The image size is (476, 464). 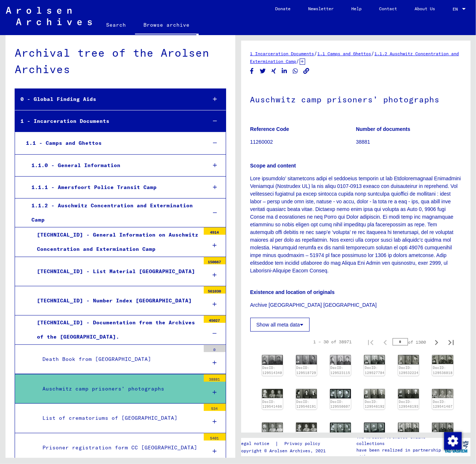 What do you see at coordinates (272, 370) in the screenshot?
I see `a: DocID: 129514340` at bounding box center [272, 370].